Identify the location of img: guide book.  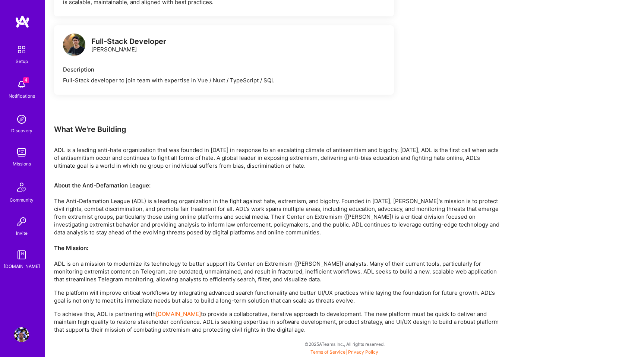
(21, 255).